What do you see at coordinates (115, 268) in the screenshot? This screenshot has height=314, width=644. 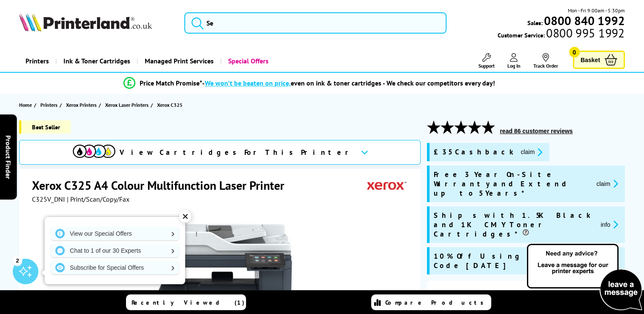 I see `a: Subscribe for Special Offers` at bounding box center [115, 268].